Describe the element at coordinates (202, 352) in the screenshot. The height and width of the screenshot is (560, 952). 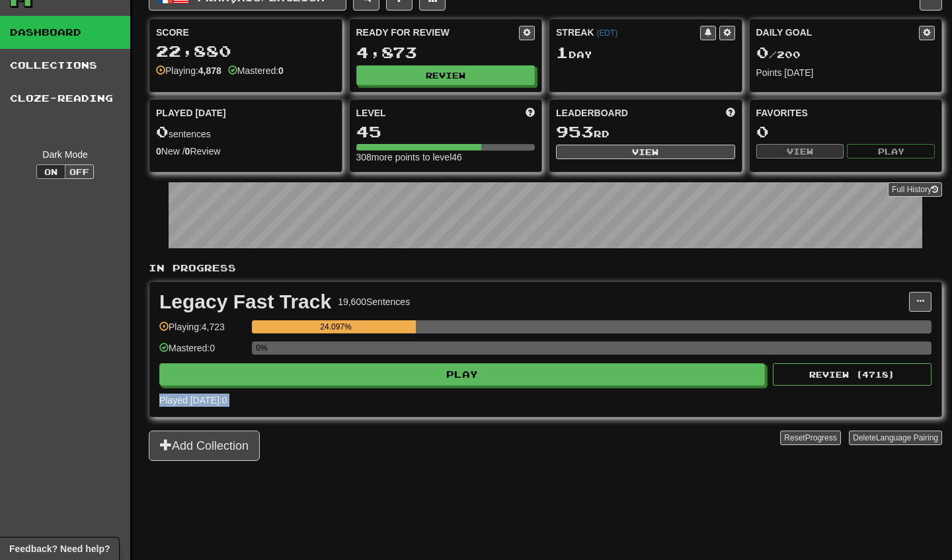
I see `div: Mastered: 0` at that location.